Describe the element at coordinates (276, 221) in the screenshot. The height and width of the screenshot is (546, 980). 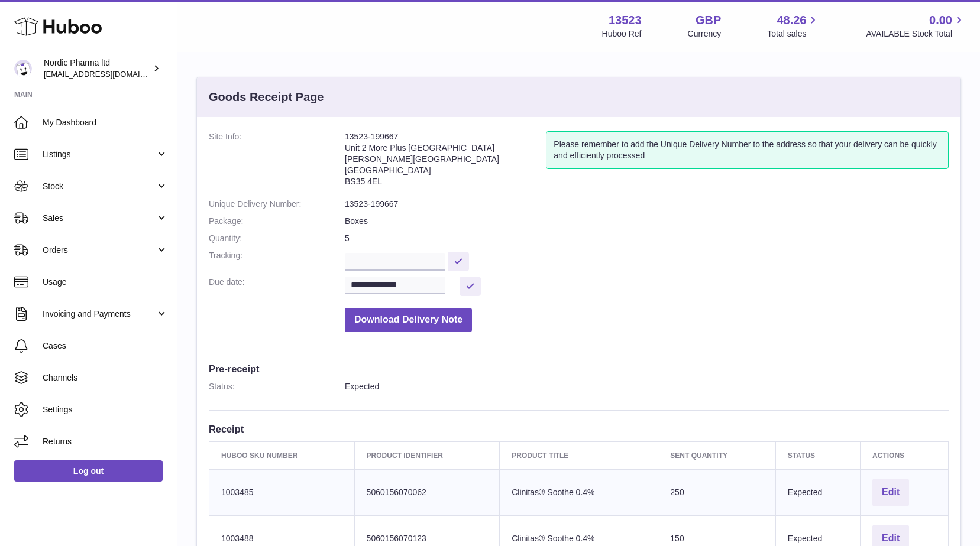
I see `dt: Package:` at that location.